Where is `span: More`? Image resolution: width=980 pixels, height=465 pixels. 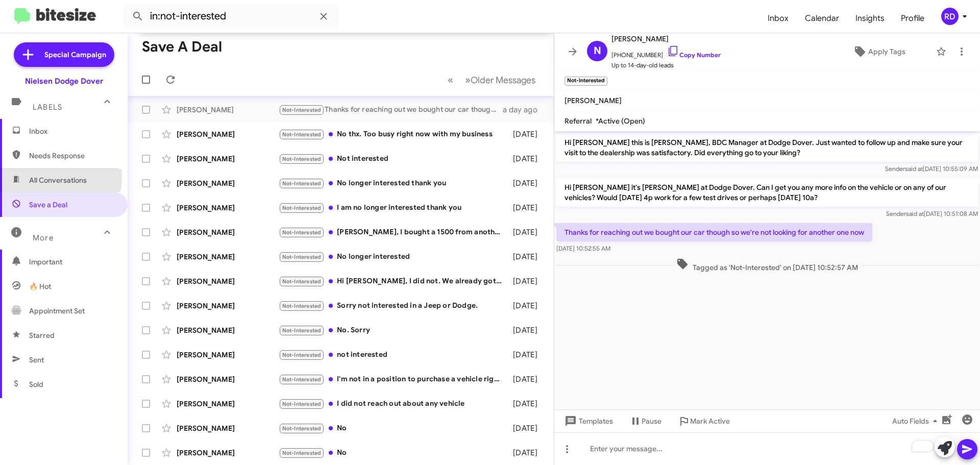 span: More is located at coordinates (43, 238).